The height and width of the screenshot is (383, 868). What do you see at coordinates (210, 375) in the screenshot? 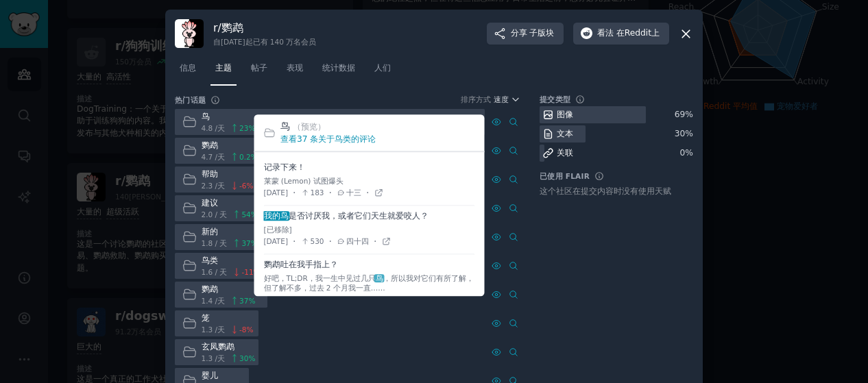
I see `font: 婴儿` at bounding box center [210, 375].